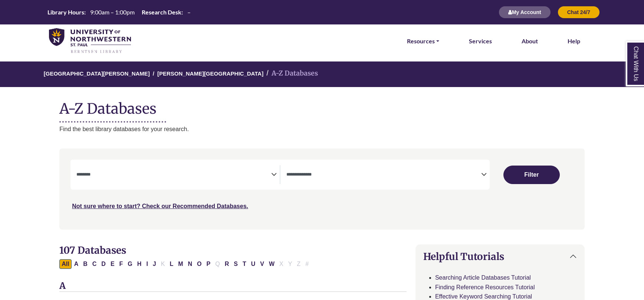  I want to click on li: A-Z Databases, so click(290, 73).